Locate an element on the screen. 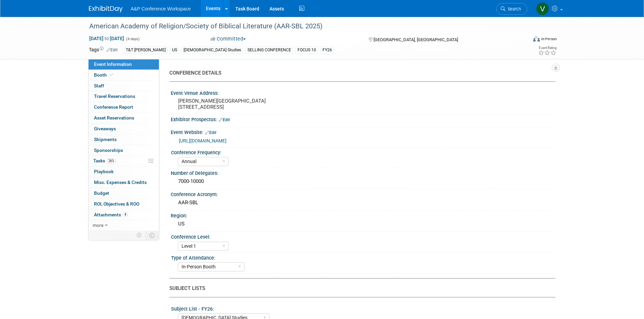 The width and height of the screenshot is (644, 319). div: SUBJECT LISTS is located at coordinates (359, 288).